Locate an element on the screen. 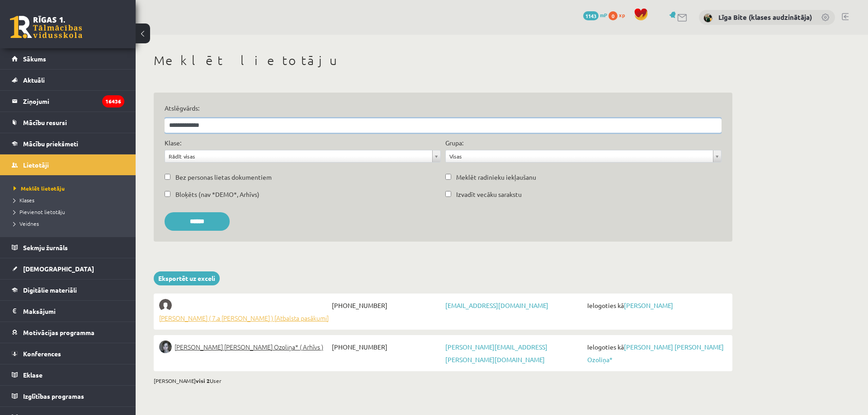 Image resolution: width=868 pixels, height=415 pixels. label: Bloķēts (nav *DEMO*, Arhīvs) is located at coordinates (217, 194).